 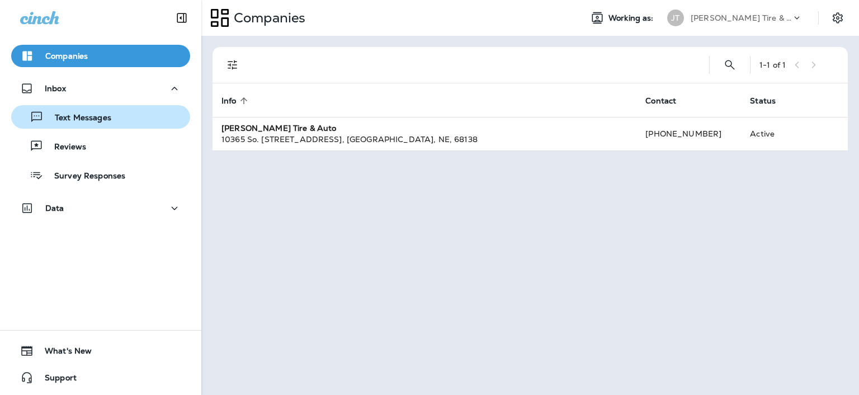 What do you see at coordinates (632, 18) in the screenshot?
I see `span: Working as:` at bounding box center [632, 18].